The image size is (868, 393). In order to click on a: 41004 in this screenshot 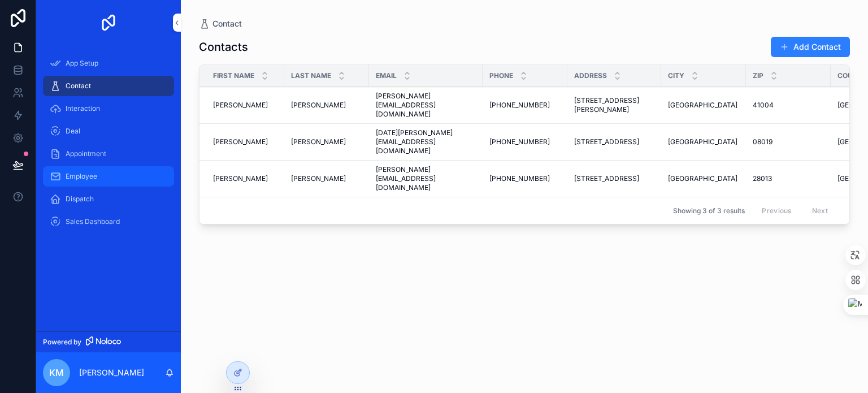, I will do `click(788, 105)`.